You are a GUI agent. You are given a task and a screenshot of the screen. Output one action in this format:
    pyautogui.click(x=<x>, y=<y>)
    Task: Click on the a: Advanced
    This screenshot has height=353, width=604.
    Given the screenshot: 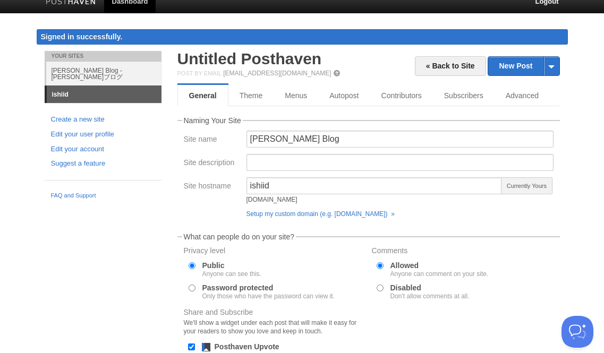 What is the action you would take?
    pyautogui.click(x=522, y=96)
    